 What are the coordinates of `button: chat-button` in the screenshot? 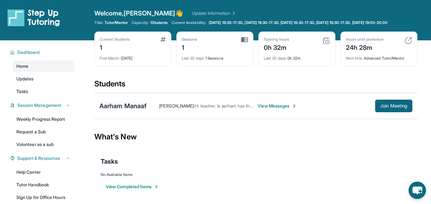 It's located at (417, 190).